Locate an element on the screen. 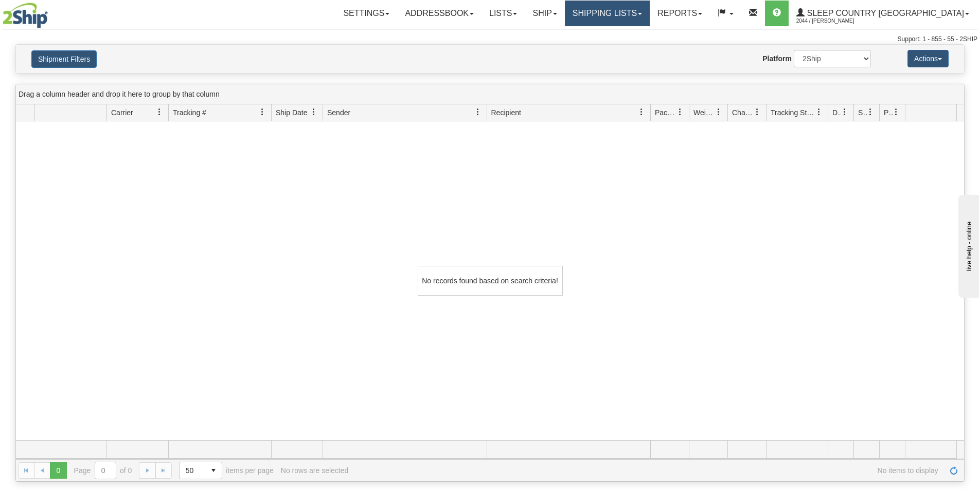 Image resolution: width=980 pixels, height=490 pixels. a: Pickup Status filter column settings is located at coordinates (896, 112).